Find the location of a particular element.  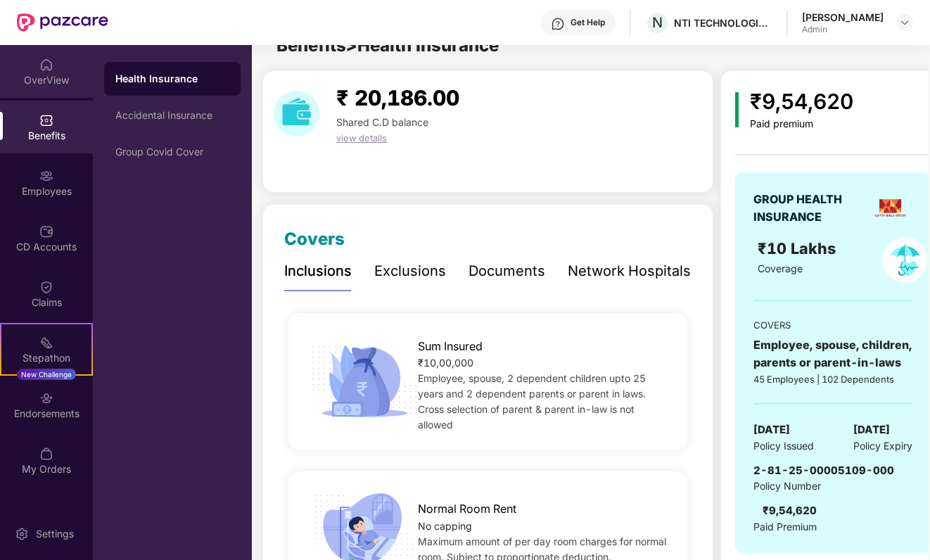

img: svg+xml;base64,PHN2ZyBpZD0iSG9tZSIgeG1sbnM9Imh0dHA6Ly93d3cudzMub3JnLzIwMDAvc3ZnIiB3aWR0aD0iMjAiIG... is located at coordinates (46, 65).